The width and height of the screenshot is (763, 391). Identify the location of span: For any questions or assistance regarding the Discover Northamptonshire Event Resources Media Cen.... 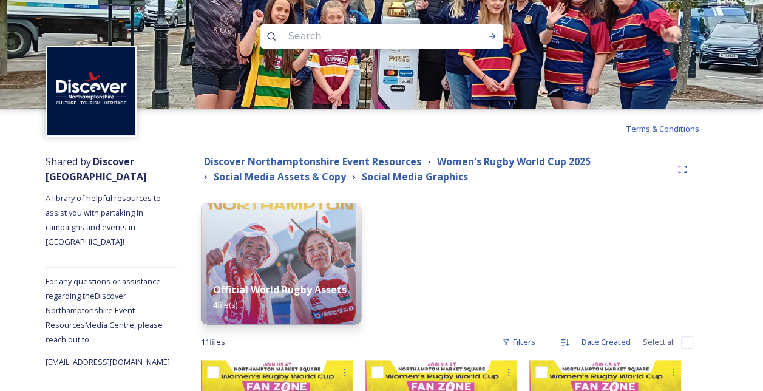
(104, 310).